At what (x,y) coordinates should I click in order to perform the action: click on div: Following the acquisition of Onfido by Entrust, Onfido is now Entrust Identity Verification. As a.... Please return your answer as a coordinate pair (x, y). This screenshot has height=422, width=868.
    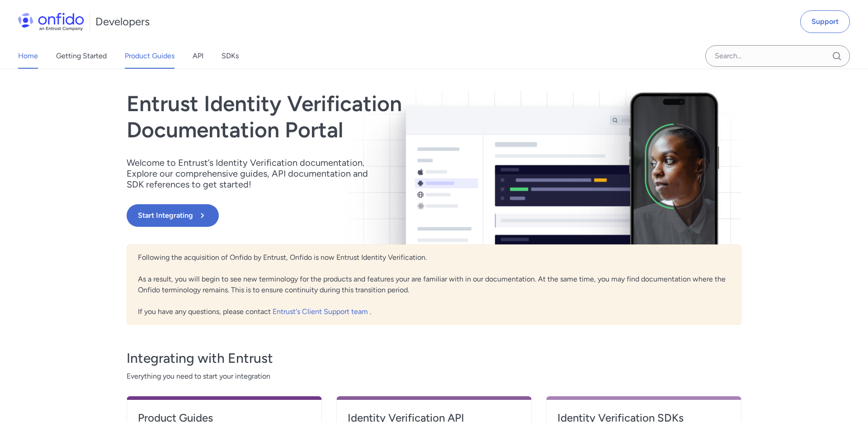
    Looking at the image, I should click on (434, 285).